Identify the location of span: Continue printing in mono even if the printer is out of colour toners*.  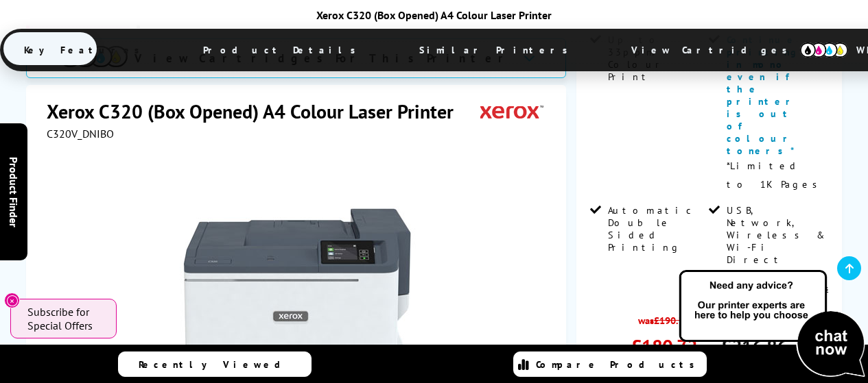
(764, 96).